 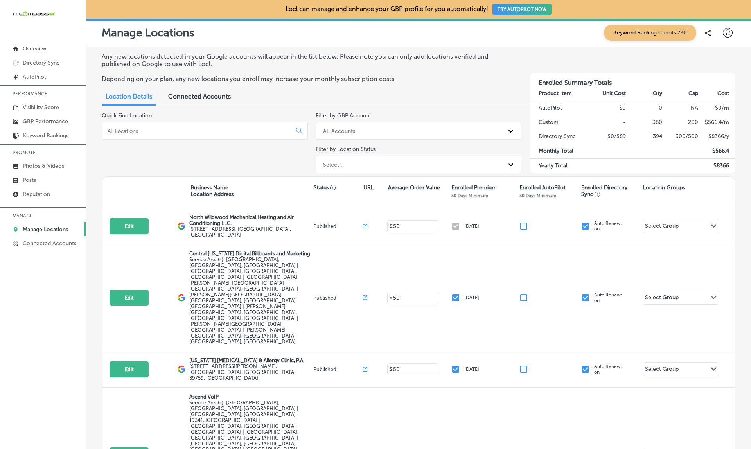 I want to click on td: Custom, so click(x=560, y=122).